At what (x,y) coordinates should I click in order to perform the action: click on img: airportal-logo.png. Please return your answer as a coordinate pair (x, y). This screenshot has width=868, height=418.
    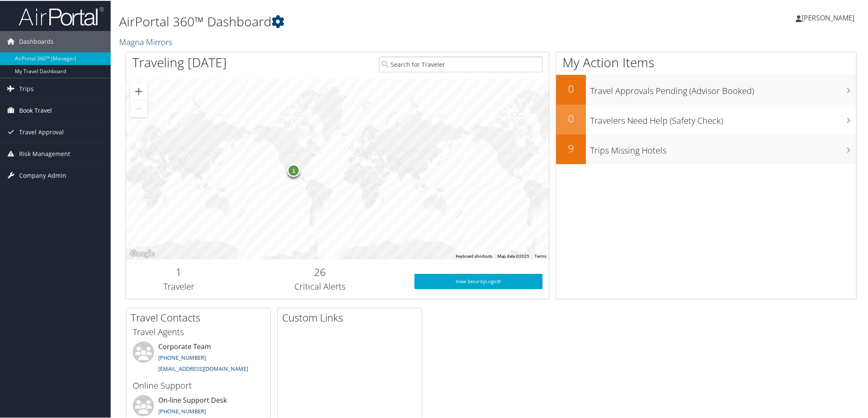
    Looking at the image, I should click on (62, 15).